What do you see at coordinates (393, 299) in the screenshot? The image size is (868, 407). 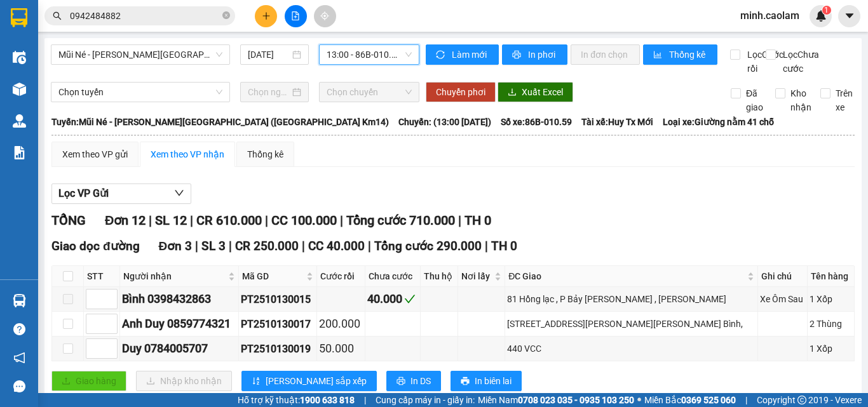 I see `div: 40.000` at bounding box center [393, 299].